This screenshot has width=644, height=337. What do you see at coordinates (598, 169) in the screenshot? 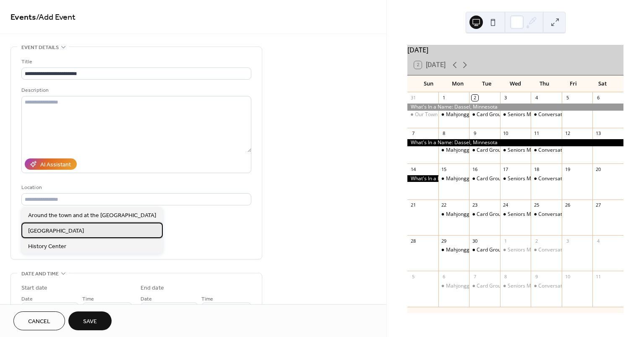
I see `div: 20` at bounding box center [598, 169].